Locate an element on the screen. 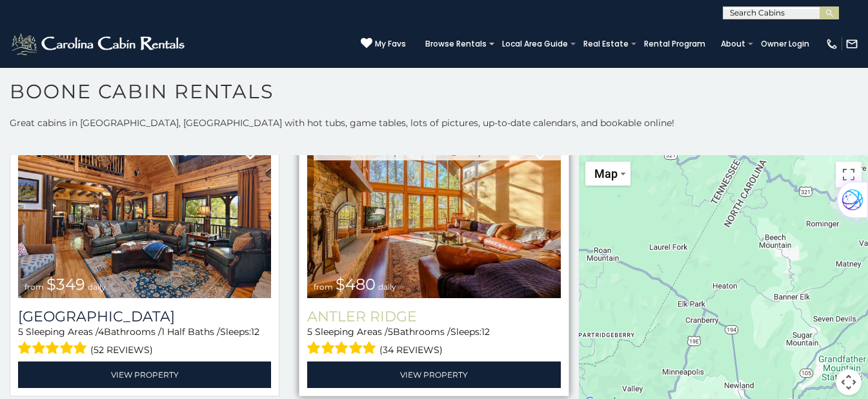 This screenshot has width=868, height=399. a: Real Estate is located at coordinates (606, 44).